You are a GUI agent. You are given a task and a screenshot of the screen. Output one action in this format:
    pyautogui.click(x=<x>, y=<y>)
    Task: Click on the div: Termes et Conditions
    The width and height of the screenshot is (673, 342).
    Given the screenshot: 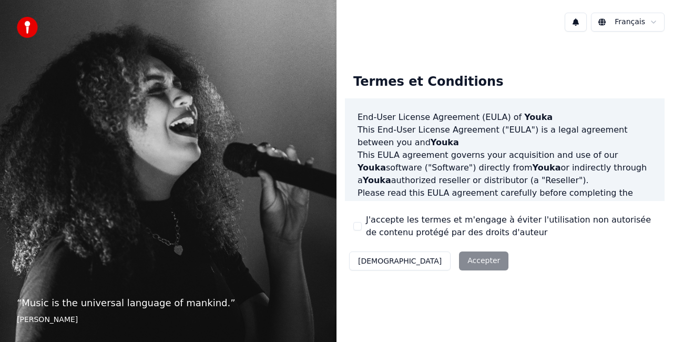 What is the action you would take?
    pyautogui.click(x=428, y=82)
    